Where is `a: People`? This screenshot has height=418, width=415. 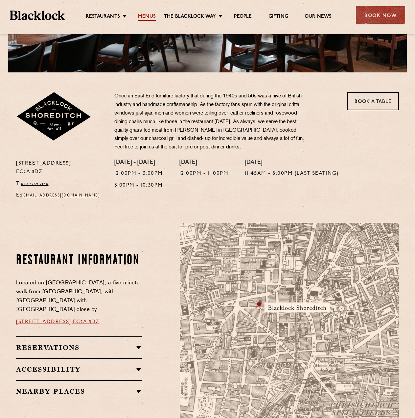 a: People is located at coordinates (243, 17).